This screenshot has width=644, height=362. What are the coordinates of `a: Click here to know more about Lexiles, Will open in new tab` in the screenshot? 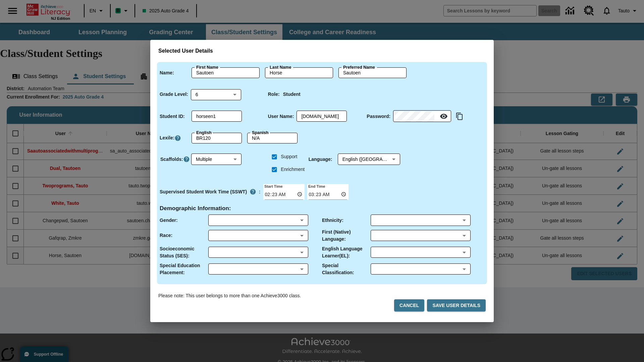 It's located at (177, 138).